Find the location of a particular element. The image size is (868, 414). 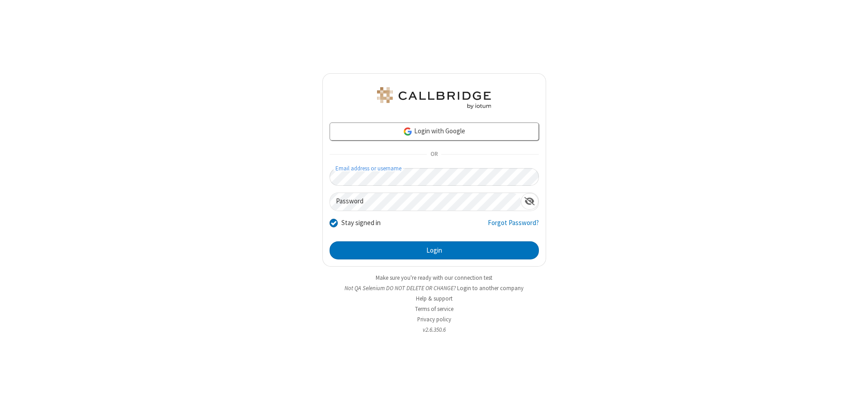

input: Email address or username is located at coordinates (434, 177).